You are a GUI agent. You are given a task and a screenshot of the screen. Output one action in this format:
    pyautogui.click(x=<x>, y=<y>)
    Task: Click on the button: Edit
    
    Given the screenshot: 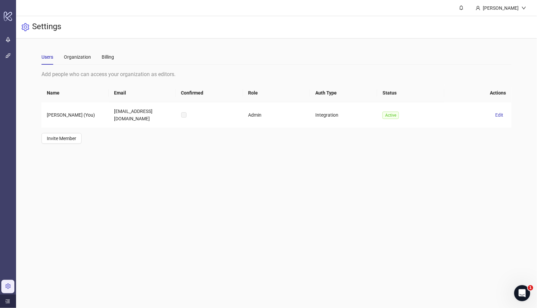 What is the action you would take?
    pyautogui.click(x=500, y=115)
    